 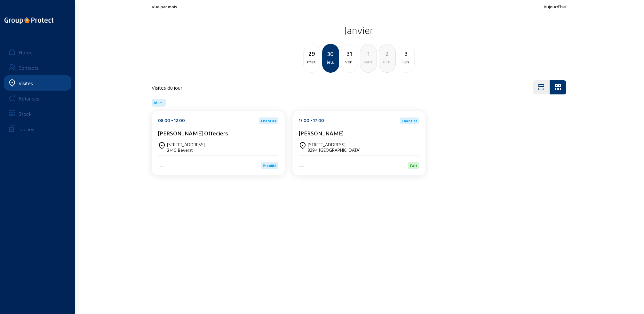 What do you see at coordinates (359, 30) in the screenshot?
I see `h2: Janvier` at bounding box center [359, 30].